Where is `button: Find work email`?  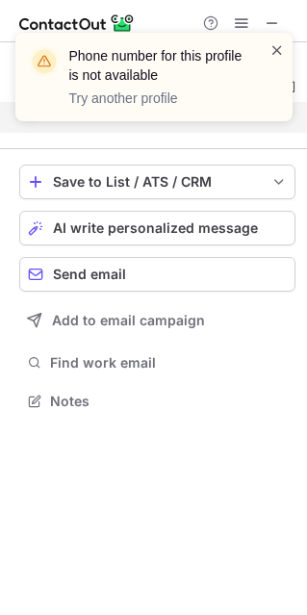 button: Find work email is located at coordinates (157, 363).